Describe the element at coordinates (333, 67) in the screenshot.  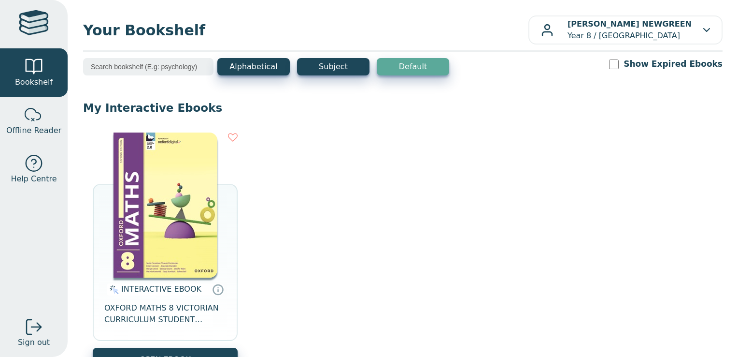
I see `button: Subject` at that location.